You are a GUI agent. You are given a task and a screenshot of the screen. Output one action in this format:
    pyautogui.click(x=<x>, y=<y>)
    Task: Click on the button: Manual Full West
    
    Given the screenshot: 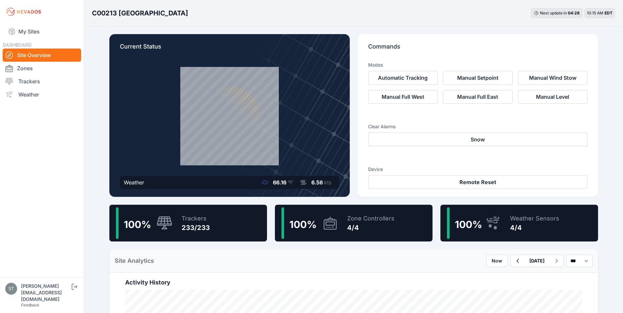 What is the action you would take?
    pyautogui.click(x=403, y=97)
    